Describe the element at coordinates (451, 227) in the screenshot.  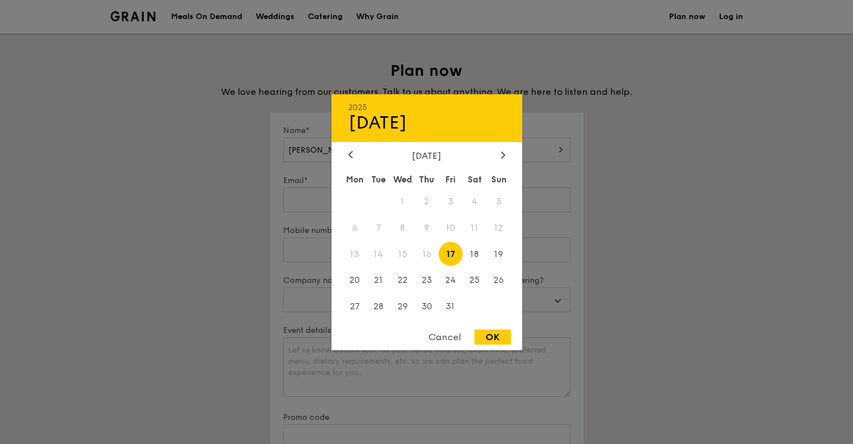
I see `span: 10` at that location.